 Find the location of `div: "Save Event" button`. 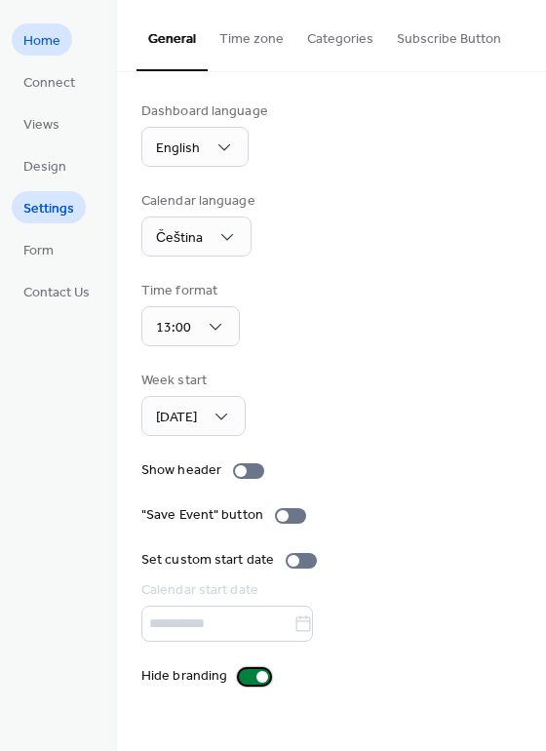

div: "Save Event" button is located at coordinates (202, 515).